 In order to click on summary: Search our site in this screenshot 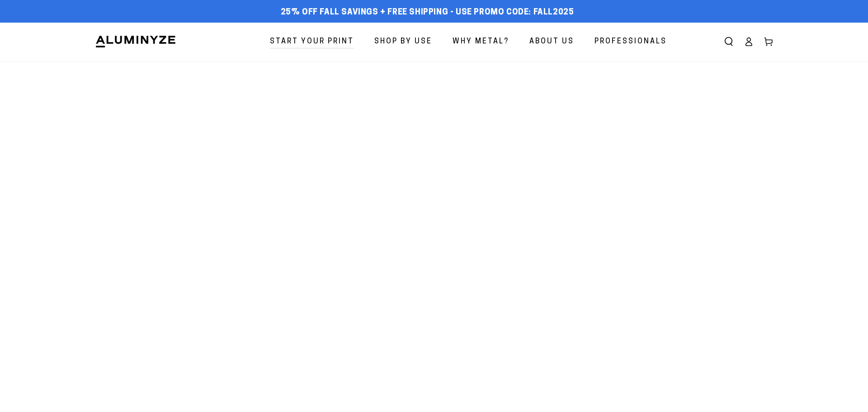, I will do `click(729, 41)`.